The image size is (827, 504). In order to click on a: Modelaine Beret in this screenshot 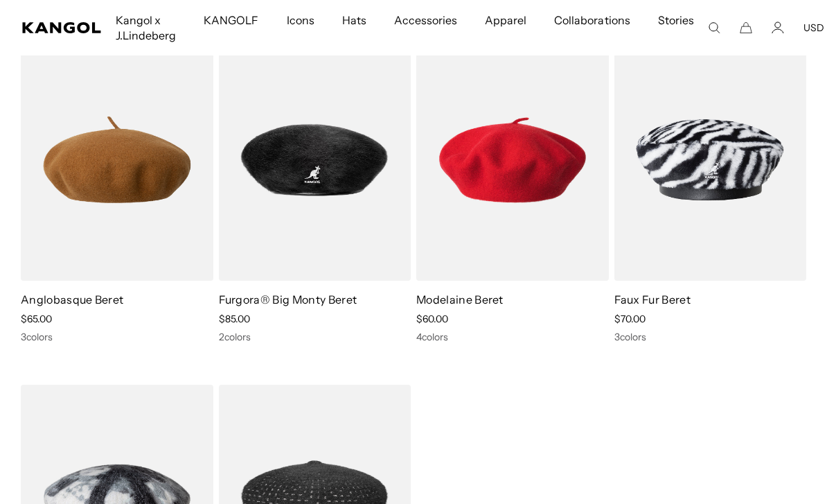, I will do `click(460, 299)`.